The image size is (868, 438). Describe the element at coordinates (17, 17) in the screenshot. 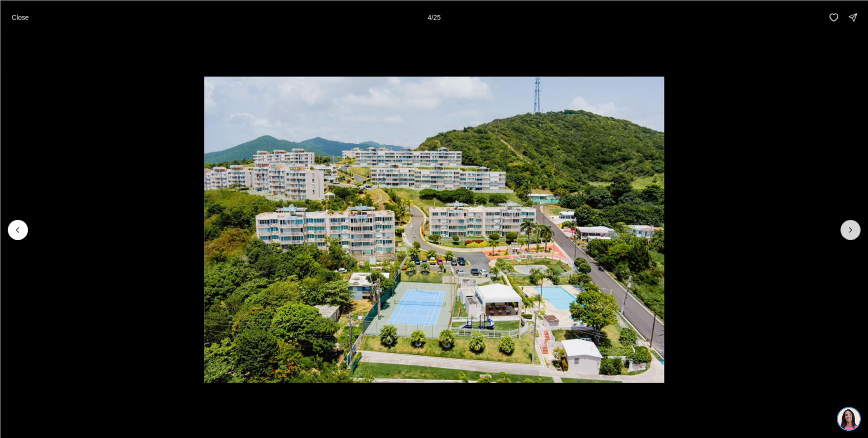

I see `img: be3d4b55-7850-4bcb-9297-a2f9cd376e78.png` at that location.